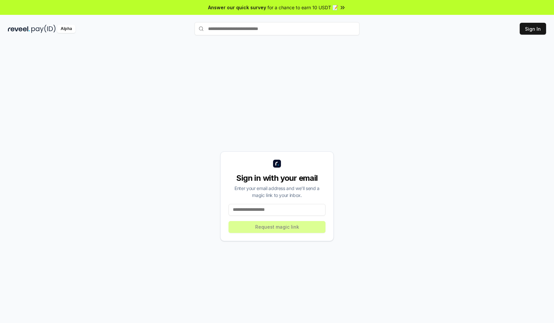 The image size is (554, 323). What do you see at coordinates (277, 192) in the screenshot?
I see `div: Enter your email address and we’ll send a magic link to your inbox.` at bounding box center [277, 192].